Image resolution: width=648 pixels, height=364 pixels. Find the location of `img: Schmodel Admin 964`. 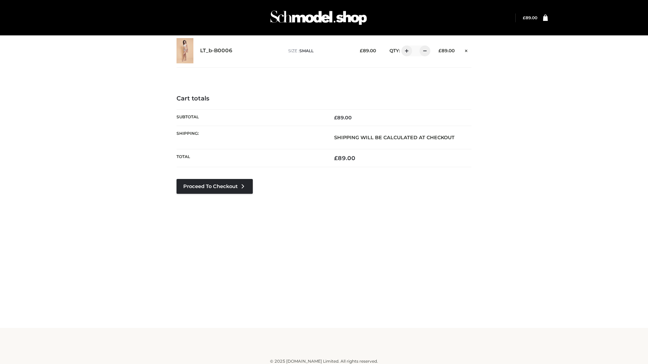

img: Schmodel Admin 964 is located at coordinates (318, 18).